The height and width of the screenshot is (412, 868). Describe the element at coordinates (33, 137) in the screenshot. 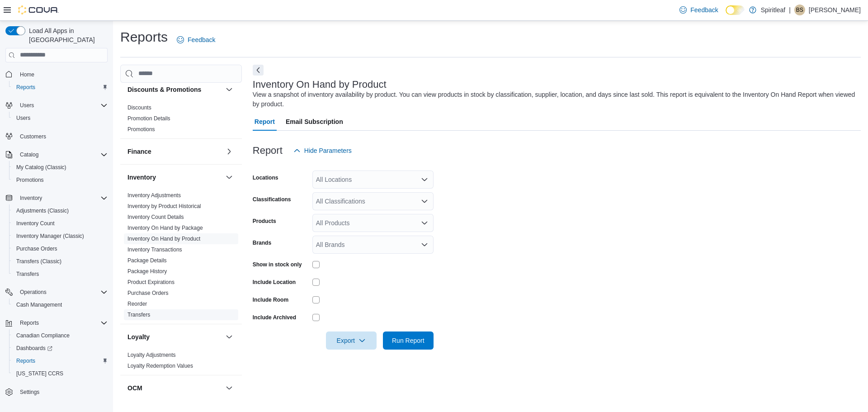

I see `span: Customers` at that location.